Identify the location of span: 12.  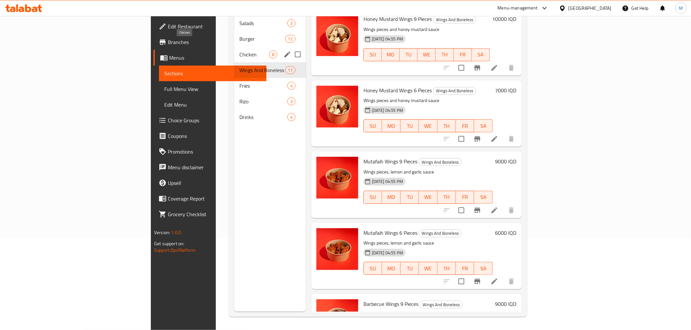
(290, 39).